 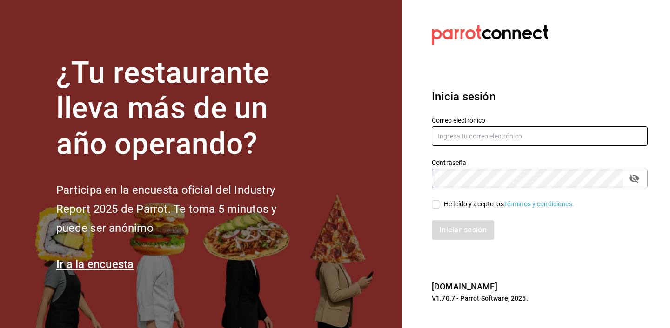 What do you see at coordinates (540, 97) in the screenshot?
I see `h3: Inicia sesión` at bounding box center [540, 97].